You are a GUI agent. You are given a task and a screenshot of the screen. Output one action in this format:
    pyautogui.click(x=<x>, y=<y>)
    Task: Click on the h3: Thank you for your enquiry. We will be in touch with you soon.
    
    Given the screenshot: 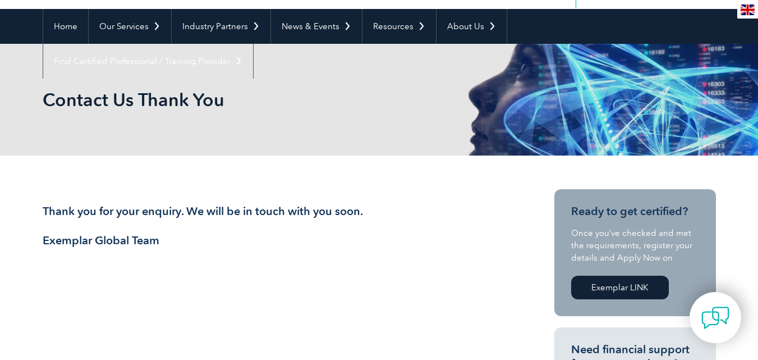 What is the action you would take?
    pyautogui.click(x=278, y=211)
    